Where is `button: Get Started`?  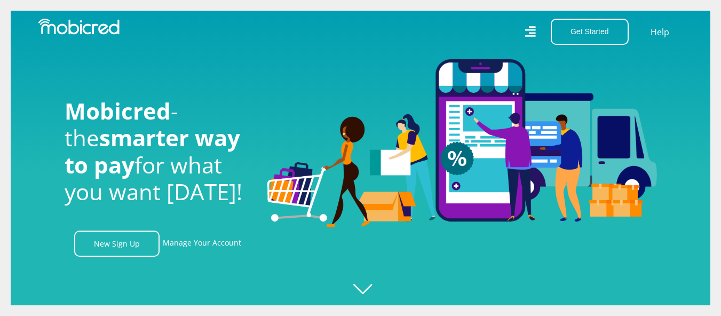
button: Get Started is located at coordinates (589, 31).